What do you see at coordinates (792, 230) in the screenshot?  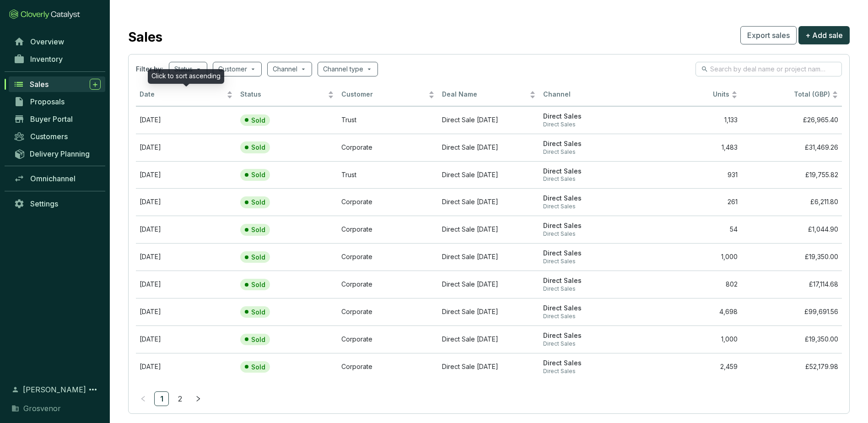 I see `td: £1,044.90` at bounding box center [792, 230].